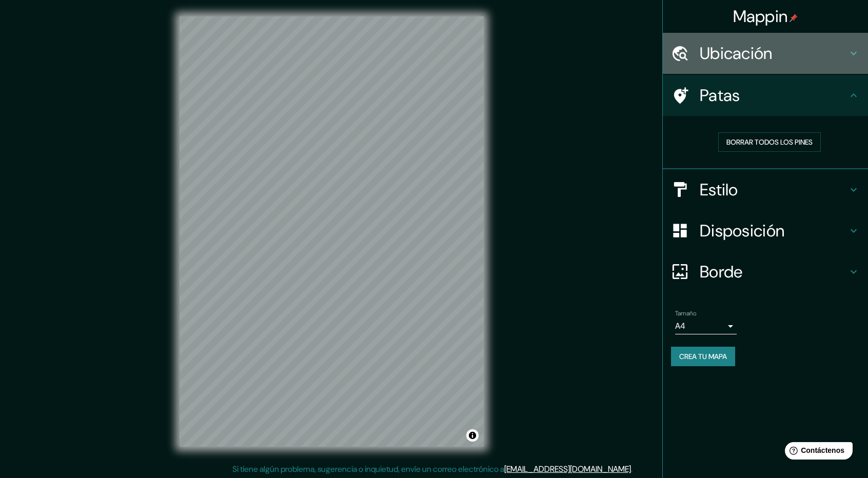  I want to click on font: Tamaño, so click(685, 314).